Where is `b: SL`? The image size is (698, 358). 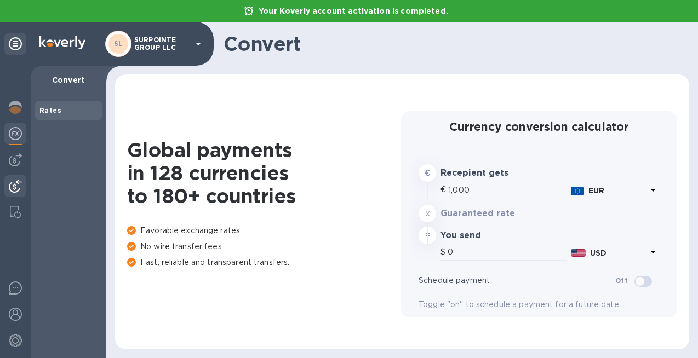 b: SL is located at coordinates (118, 43).